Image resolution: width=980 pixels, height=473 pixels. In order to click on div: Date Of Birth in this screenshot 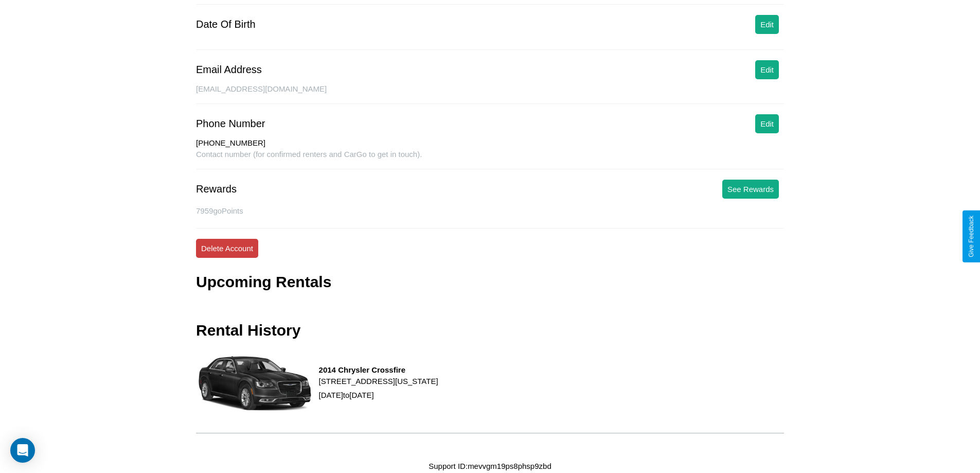, I will do `click(226, 24)`.